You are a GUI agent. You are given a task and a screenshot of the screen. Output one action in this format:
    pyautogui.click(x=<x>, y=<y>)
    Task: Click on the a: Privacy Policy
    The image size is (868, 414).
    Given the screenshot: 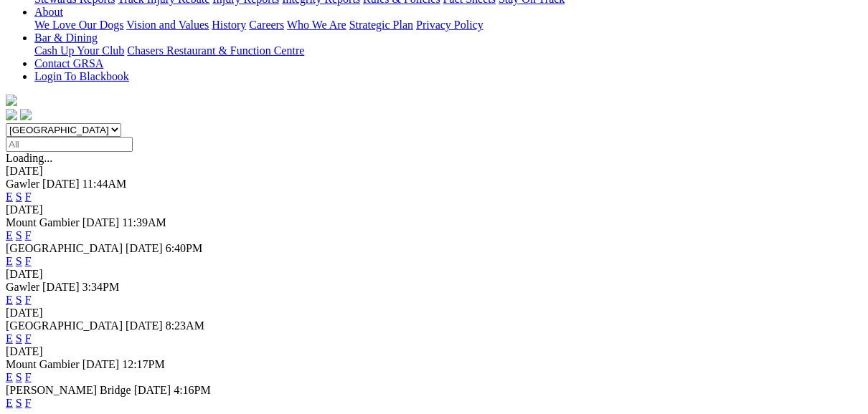 What is the action you would take?
    pyautogui.click(x=449, y=24)
    